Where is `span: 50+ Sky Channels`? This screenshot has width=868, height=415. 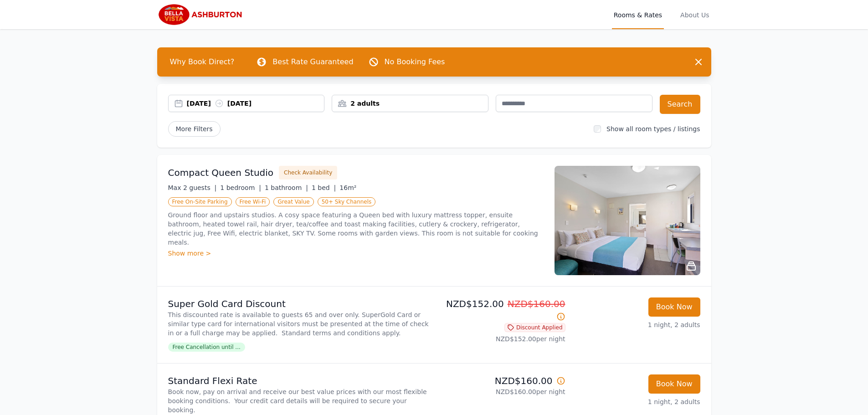
span: 50+ Sky Channels is located at coordinates (347, 201).